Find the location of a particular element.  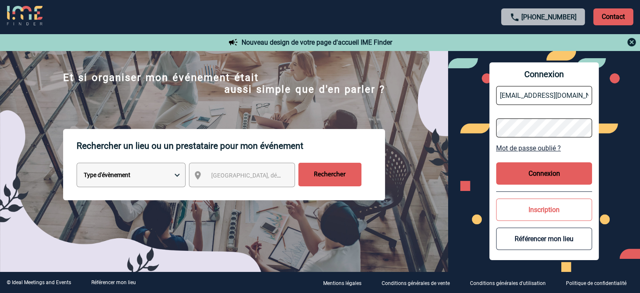

p: Conditions générales de vente is located at coordinates (416, 283).